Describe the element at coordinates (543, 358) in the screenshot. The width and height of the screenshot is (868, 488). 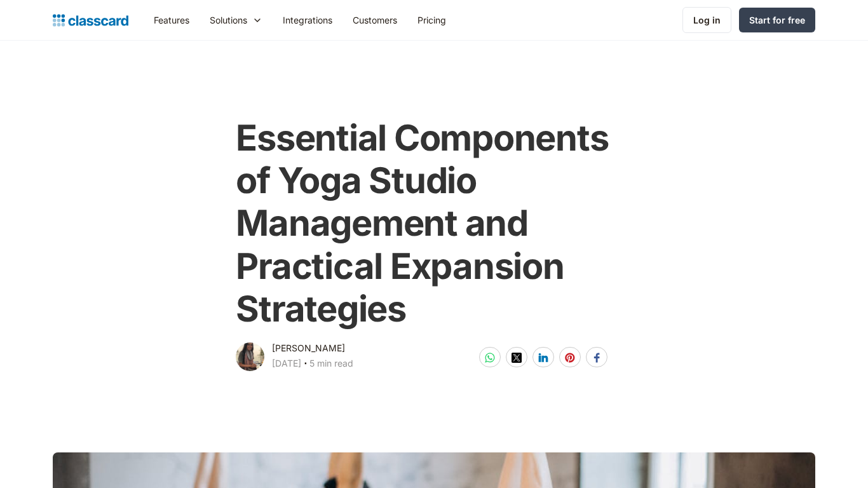
I see `img: linkedin-white sharing button` at that location.